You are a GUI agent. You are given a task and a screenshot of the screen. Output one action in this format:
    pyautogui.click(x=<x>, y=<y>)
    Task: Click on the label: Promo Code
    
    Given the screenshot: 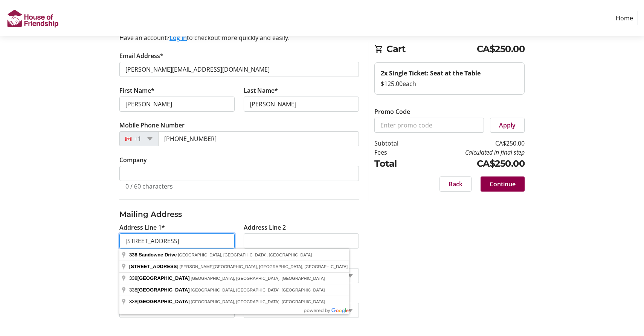 What is the action you would take?
    pyautogui.click(x=392, y=112)
    